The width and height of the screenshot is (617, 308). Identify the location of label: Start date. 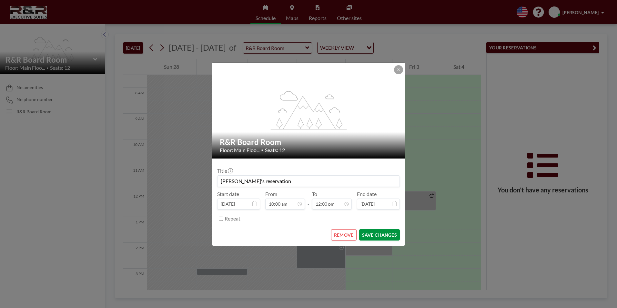
(228, 194).